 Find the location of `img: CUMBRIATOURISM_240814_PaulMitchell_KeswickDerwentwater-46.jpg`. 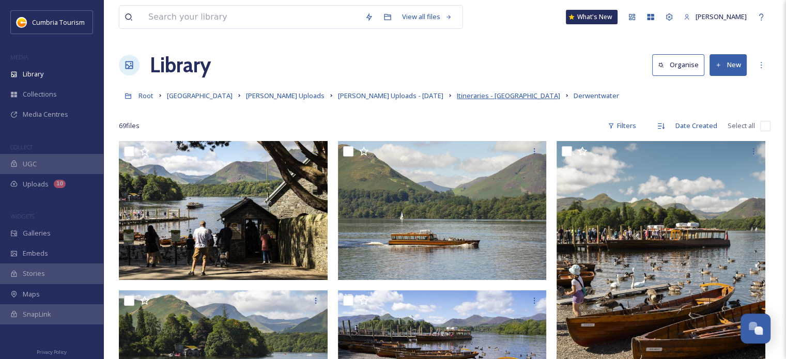

img: CUMBRIATOURISM_240814_PaulMitchell_KeswickDerwentwater-46.jpg is located at coordinates (223, 211).